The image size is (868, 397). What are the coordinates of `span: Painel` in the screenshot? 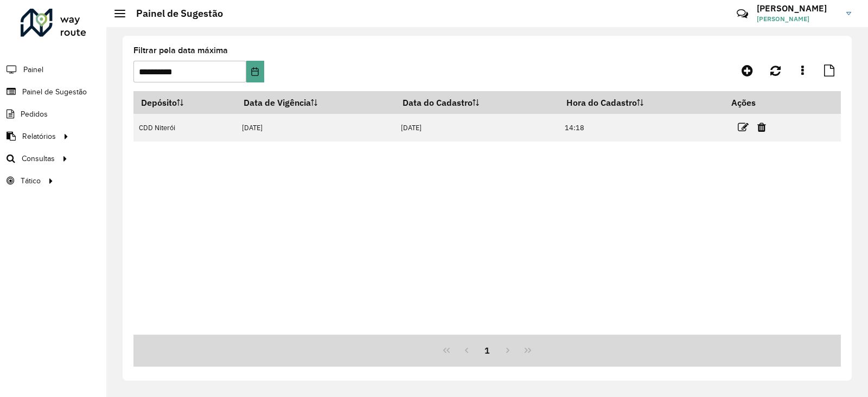 It's located at (33, 70).